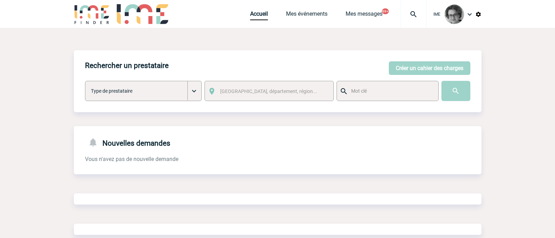  What do you see at coordinates (259, 15) in the screenshot?
I see `a: Accueil` at bounding box center [259, 15].